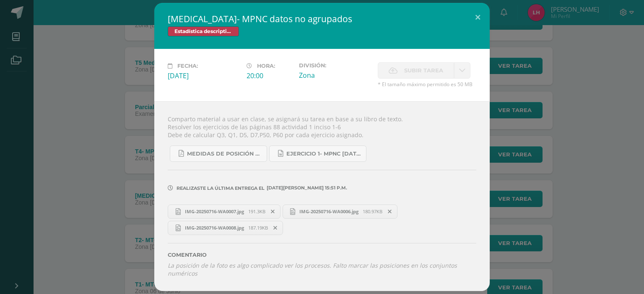 The image size is (644, 294). I want to click on span: Fecha:, so click(187, 66).